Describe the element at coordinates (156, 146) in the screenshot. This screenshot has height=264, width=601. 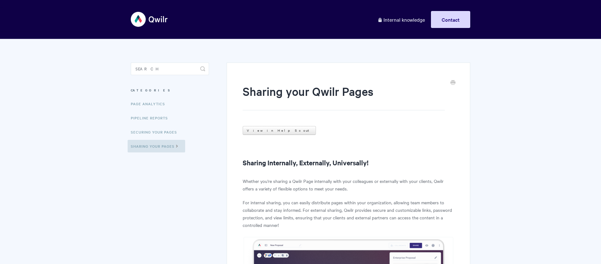
I see `a: Sharing Your Pages` at that location.